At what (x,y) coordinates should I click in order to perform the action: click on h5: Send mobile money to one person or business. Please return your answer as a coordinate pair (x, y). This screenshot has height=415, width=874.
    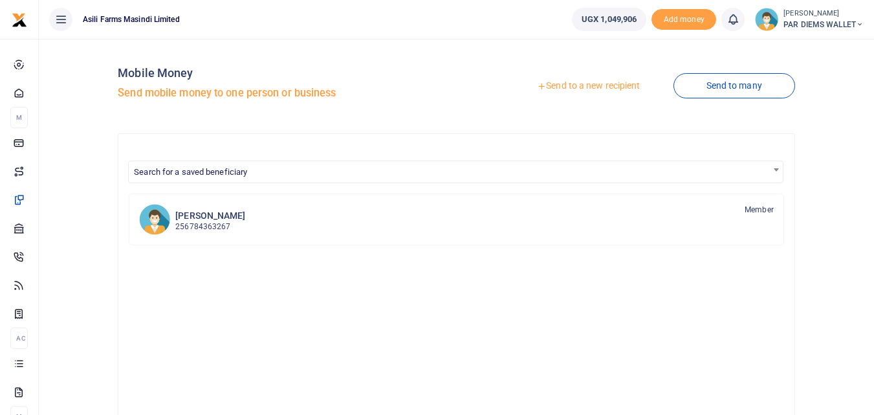
    Looking at the image, I should click on (284, 93).